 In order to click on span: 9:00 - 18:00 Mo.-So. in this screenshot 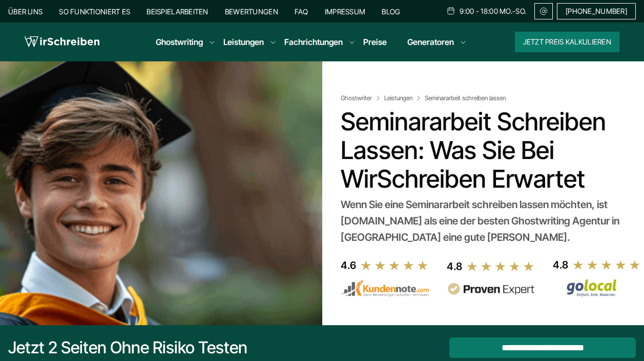, I will do `click(493, 11)`.